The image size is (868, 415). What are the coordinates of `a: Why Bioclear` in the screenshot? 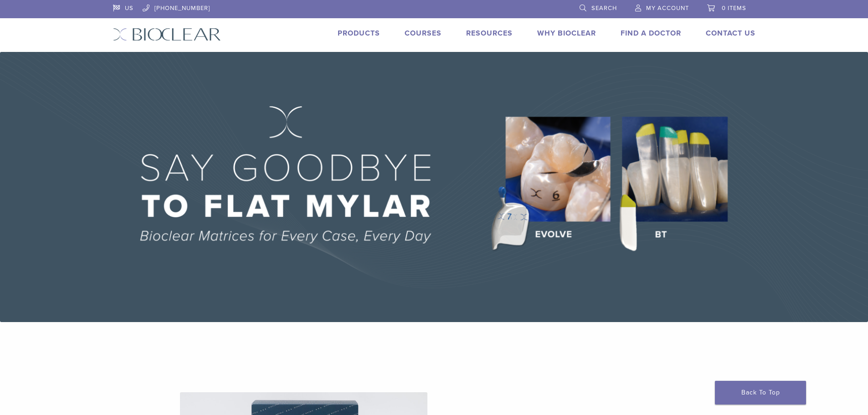 It's located at (566, 33).